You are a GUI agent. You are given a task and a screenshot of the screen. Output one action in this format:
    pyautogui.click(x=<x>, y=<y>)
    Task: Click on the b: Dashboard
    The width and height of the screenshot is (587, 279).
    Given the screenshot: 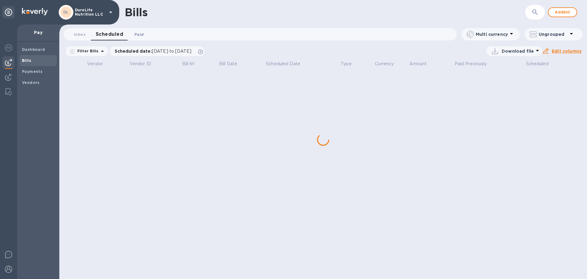 What is the action you would take?
    pyautogui.click(x=34, y=49)
    